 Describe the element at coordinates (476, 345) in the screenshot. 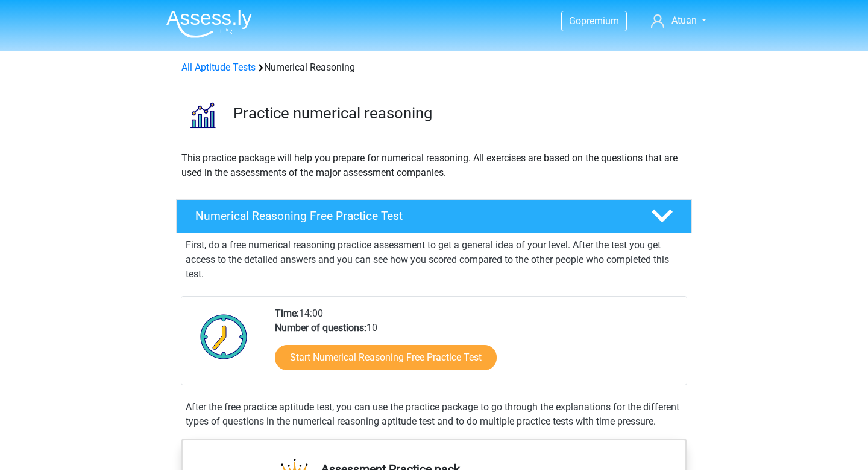

I see `div: 14:00 10` at that location.